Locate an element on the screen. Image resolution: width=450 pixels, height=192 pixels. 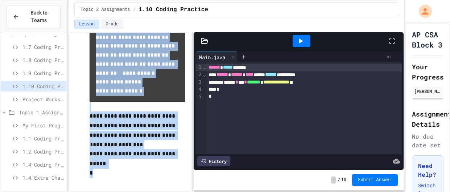
h1: AP CSA Block 3 is located at coordinates (427, 39).